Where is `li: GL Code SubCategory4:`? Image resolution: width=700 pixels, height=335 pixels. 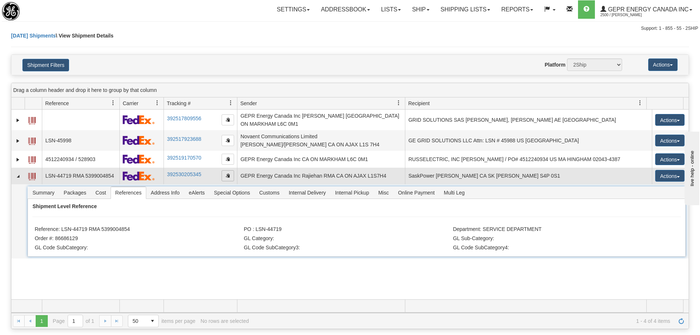
li: GL Code SubCategory4: is located at coordinates (557, 248).